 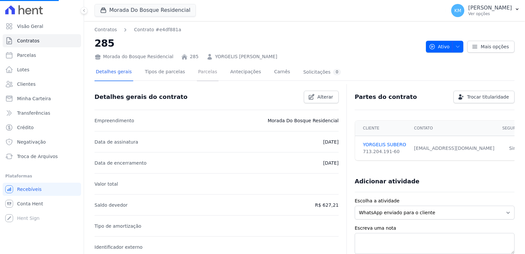 What do you see at coordinates (30, 26) in the screenshot?
I see `span: Visão Geral` at bounding box center [30, 26].